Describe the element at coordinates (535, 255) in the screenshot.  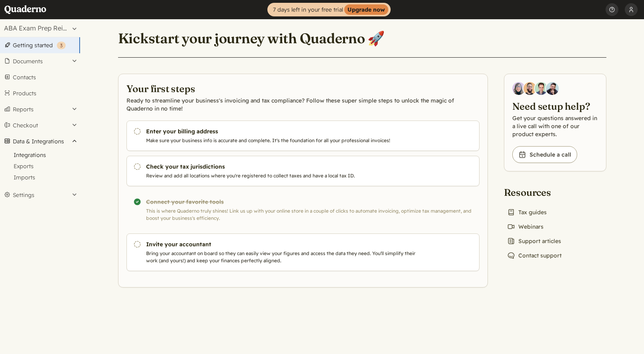
I see `a: Contact support` at that location.